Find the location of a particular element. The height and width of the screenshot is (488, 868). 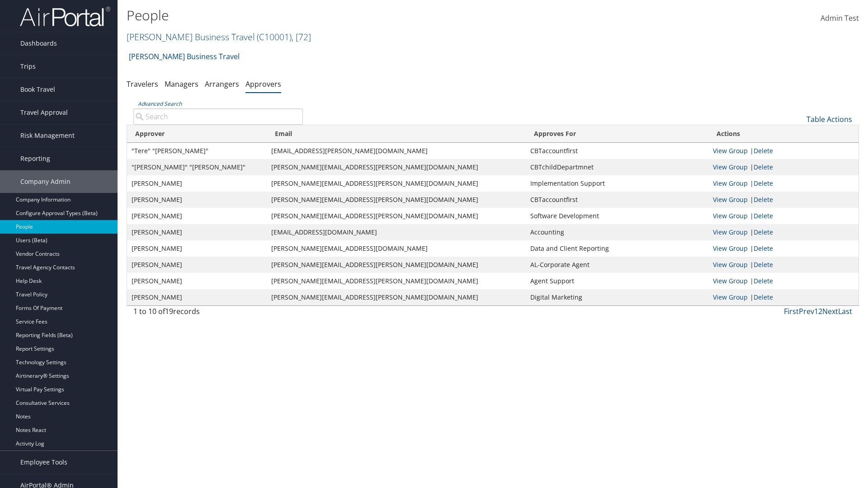

a: 1 is located at coordinates (816, 311).